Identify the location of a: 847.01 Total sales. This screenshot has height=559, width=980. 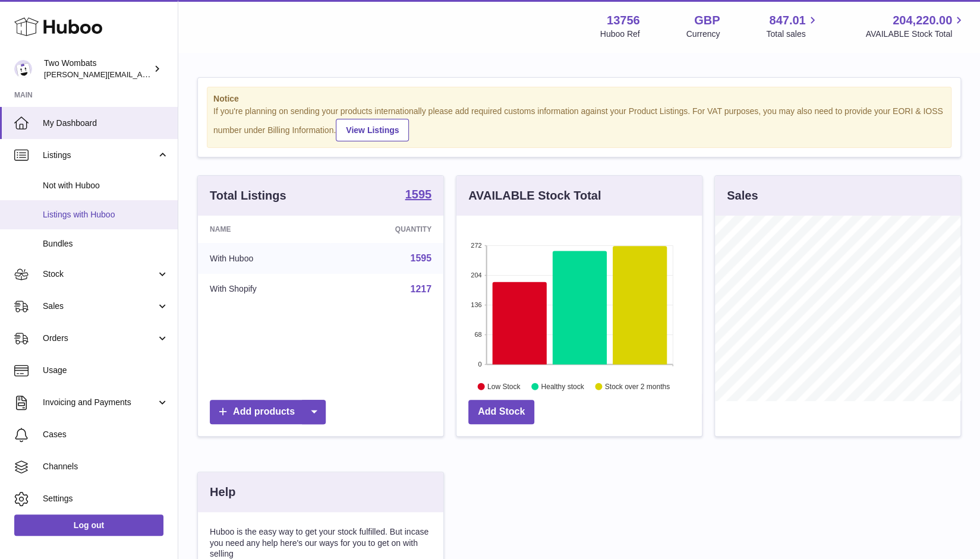
(792, 26).